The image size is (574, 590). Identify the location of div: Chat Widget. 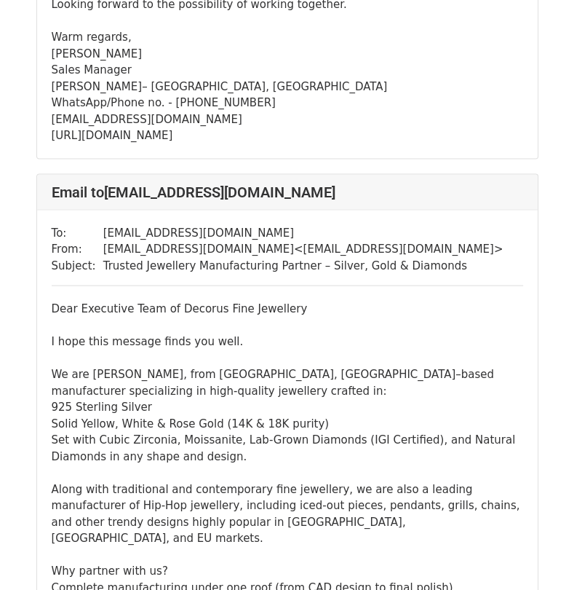
(538, 555).